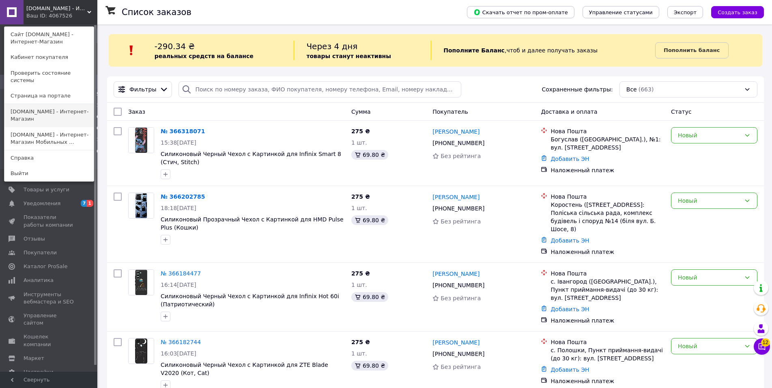 The height and width of the screenshot is (388, 772). Describe the element at coordinates (40, 252) in the screenshot. I see `span: Покупатели` at that location.